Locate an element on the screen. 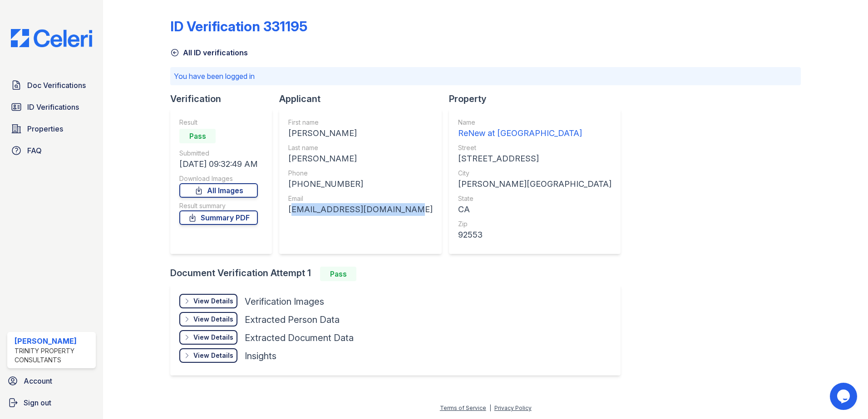 The image size is (868, 419). div: Phone is located at coordinates (361, 173).